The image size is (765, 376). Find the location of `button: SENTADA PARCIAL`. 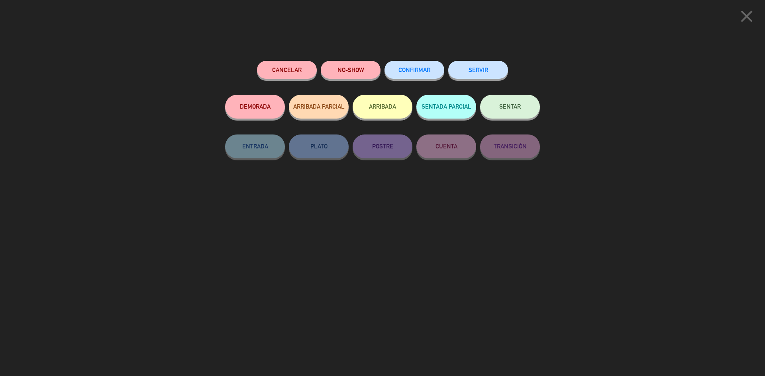

button: SENTADA PARCIAL is located at coordinates (446, 107).